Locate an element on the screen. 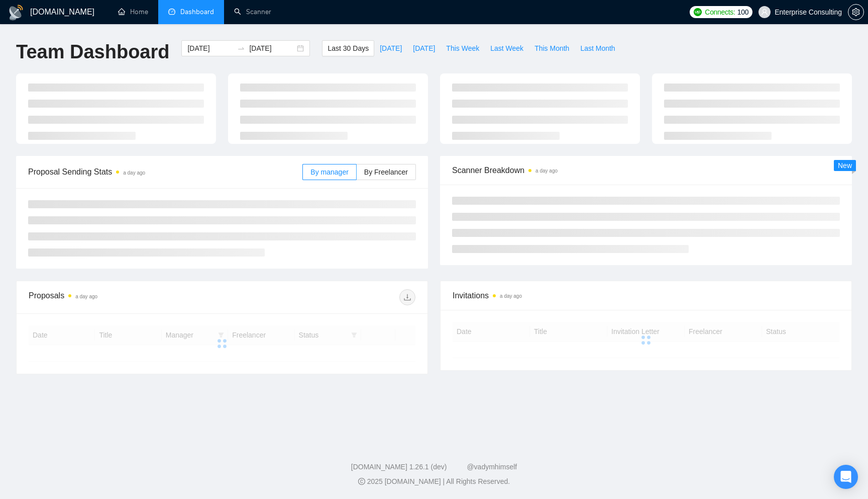 The image size is (868, 499). a: @vadymhimself is located at coordinates (492, 467).